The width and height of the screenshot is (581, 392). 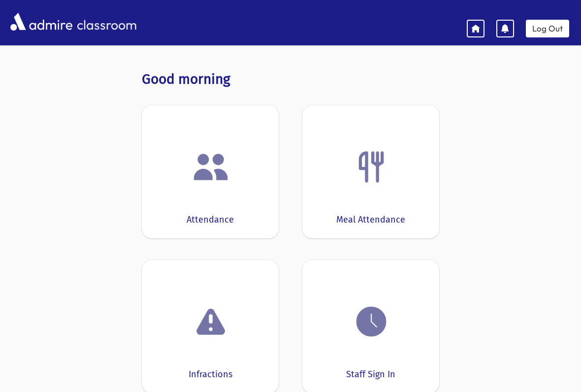 What do you see at coordinates (211, 323) in the screenshot?
I see `img: exclamation.png` at bounding box center [211, 323].